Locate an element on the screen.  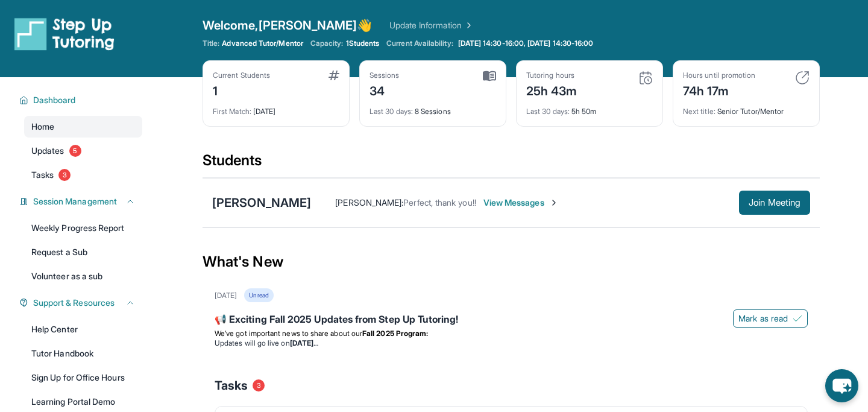
img: Chevron-Right is located at coordinates (554, 203).